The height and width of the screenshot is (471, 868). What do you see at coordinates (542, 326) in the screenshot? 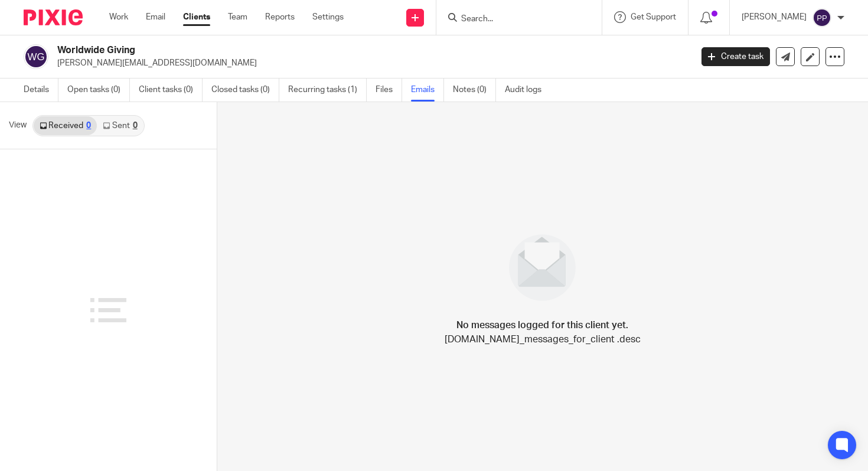
I see `h4: No messages logged for this client yet.` at bounding box center [542, 326].